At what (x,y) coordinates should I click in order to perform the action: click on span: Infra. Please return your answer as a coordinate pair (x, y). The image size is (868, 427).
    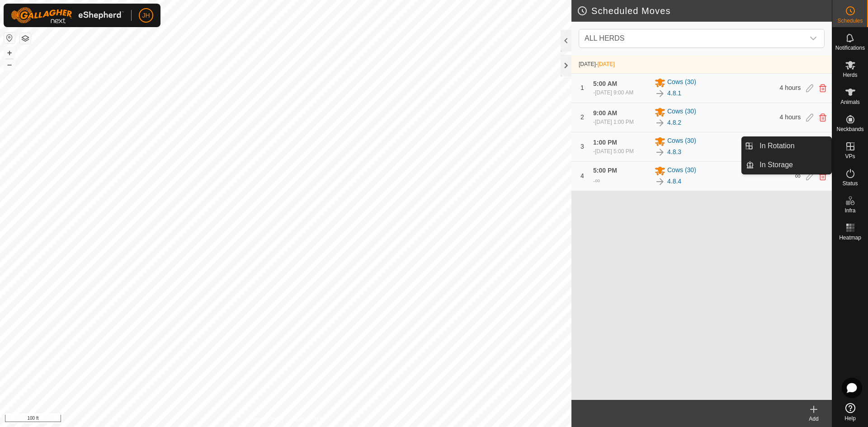
    Looking at the image, I should click on (849, 210).